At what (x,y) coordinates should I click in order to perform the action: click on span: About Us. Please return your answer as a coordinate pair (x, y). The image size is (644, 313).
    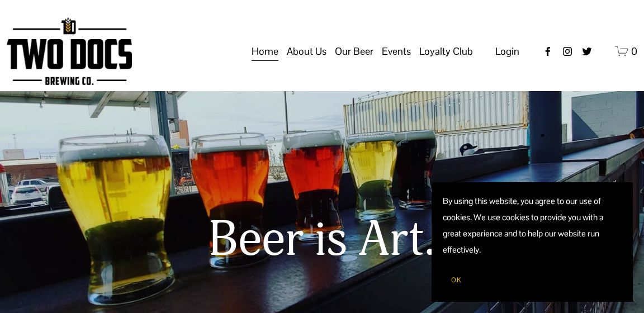
    Looking at the image, I should click on (306, 52).